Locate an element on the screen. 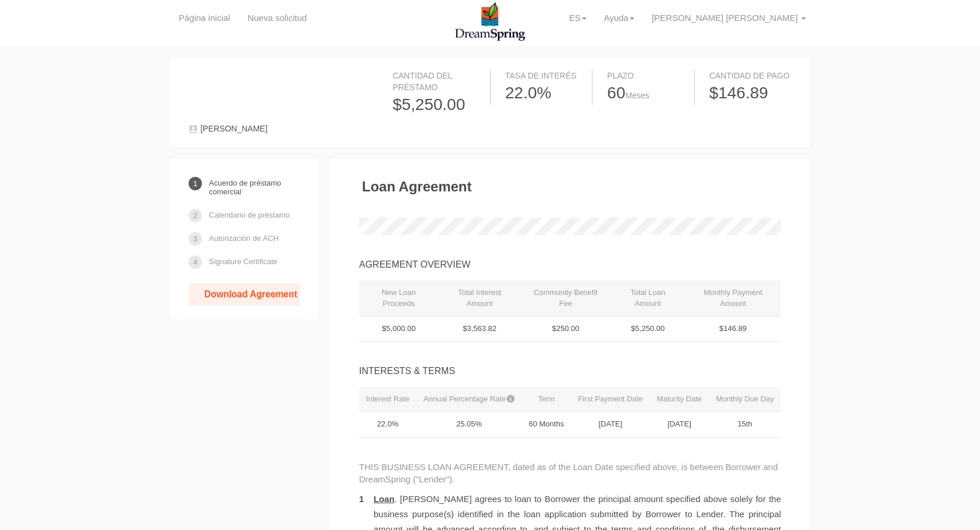 This screenshot has height=530, width=980. th: New Loan Proceeds is located at coordinates (398, 298).